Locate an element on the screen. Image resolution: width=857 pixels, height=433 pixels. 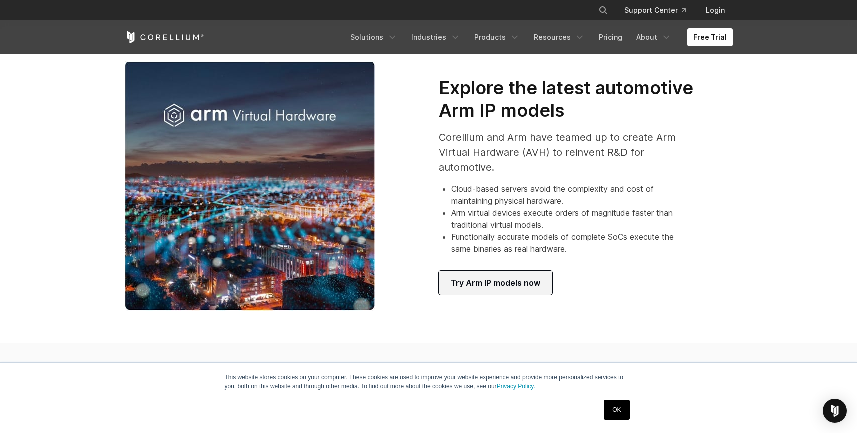
span: Corellium and Arm have teamed up to create Arm Virtual Hardware (AVH) to reinvent R&D for automot... is located at coordinates (558, 152).